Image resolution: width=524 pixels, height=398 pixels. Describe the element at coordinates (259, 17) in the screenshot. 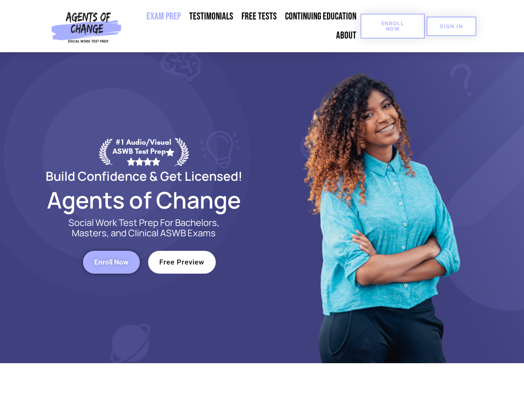

I see `a: Free Tests` at that location.